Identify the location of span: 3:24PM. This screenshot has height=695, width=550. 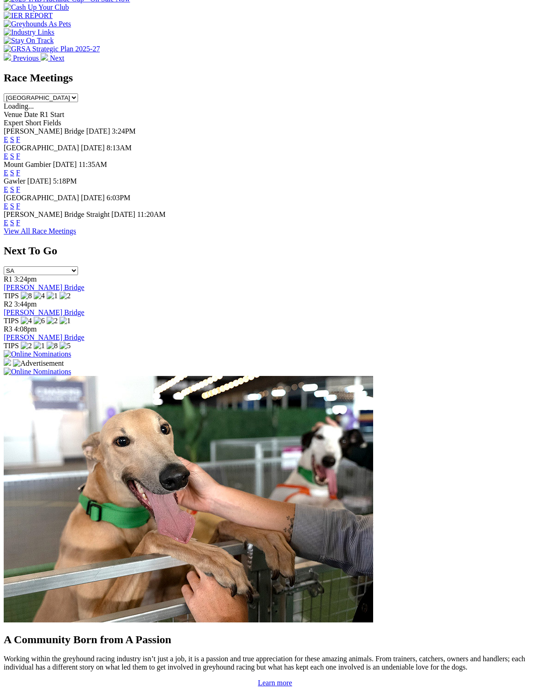
(124, 131).